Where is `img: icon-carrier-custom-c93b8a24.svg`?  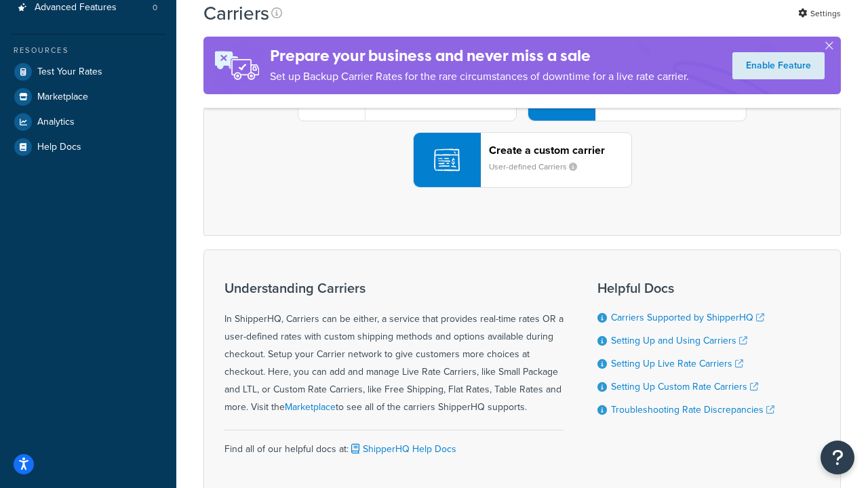
img: icon-carrier-custom-c93b8a24.svg is located at coordinates (447, 160).